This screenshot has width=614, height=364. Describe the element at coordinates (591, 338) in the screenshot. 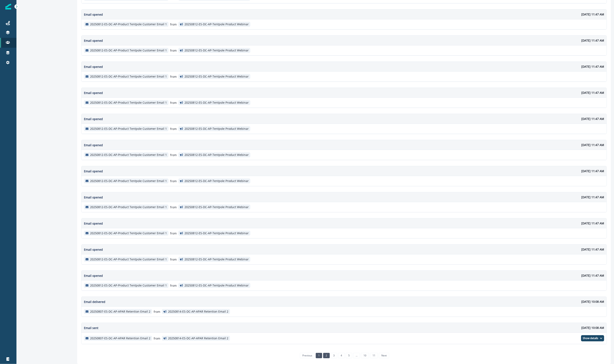

I see `p: Show details` at that location.